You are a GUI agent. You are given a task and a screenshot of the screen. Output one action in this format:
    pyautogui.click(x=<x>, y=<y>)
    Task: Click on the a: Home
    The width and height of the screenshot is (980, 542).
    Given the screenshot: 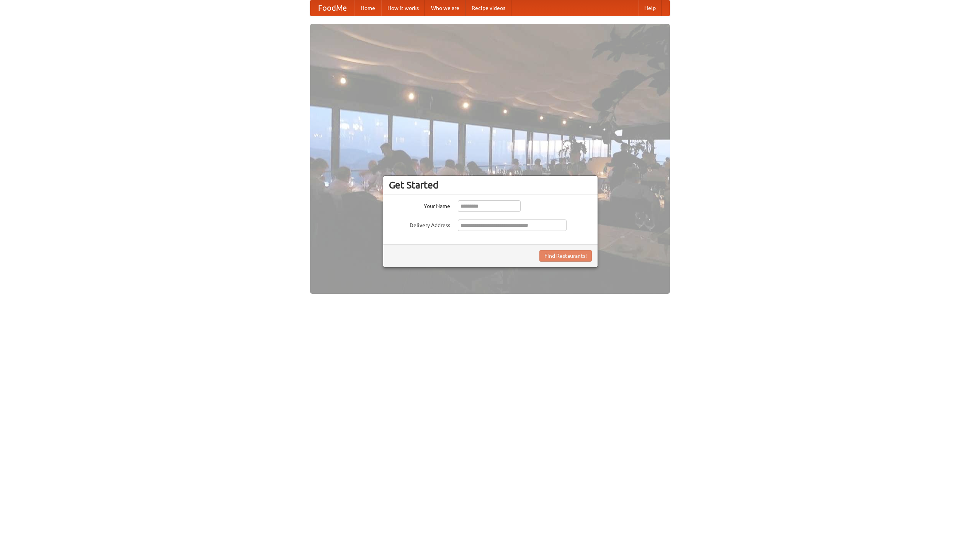 What is the action you would take?
    pyautogui.click(x=368, y=8)
    